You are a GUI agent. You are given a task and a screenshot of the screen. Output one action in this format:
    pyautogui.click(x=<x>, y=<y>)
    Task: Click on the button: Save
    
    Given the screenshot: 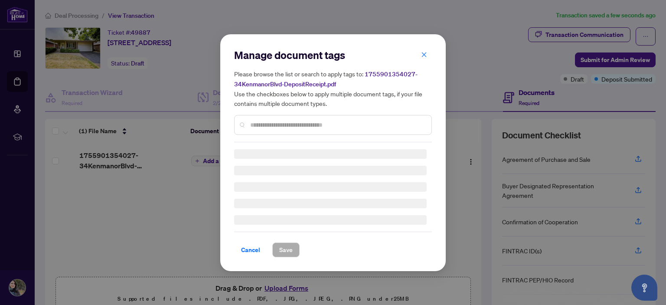 What is the action you would take?
    pyautogui.click(x=286, y=250)
    